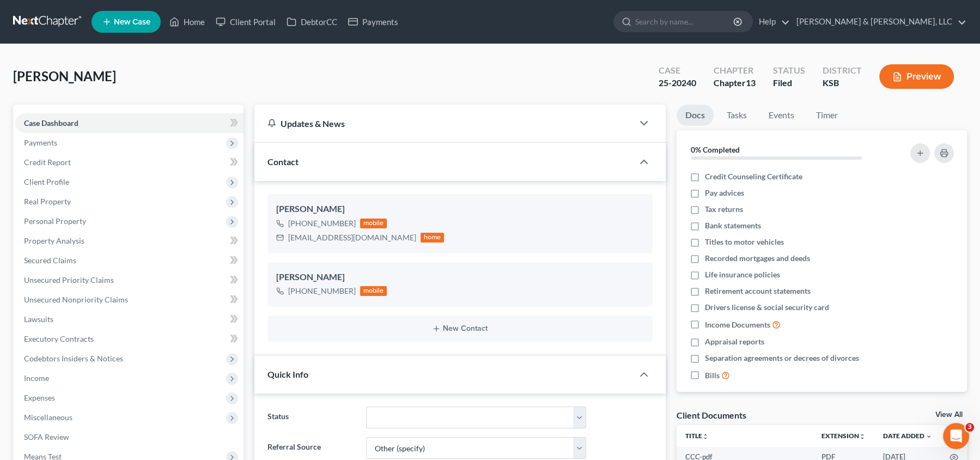 This screenshot has width=980, height=460. Describe the element at coordinates (47, 201) in the screenshot. I see `span: Real Property` at that location.